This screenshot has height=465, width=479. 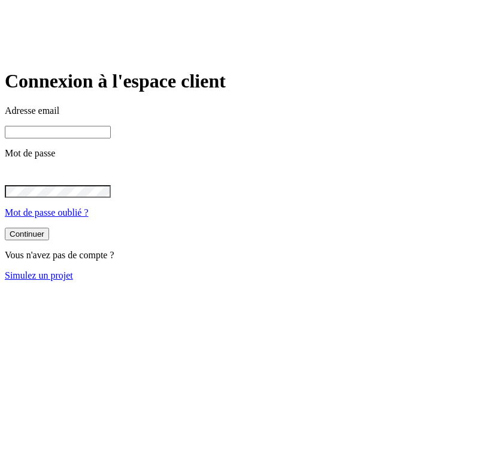 What do you see at coordinates (27, 233) in the screenshot?
I see `button: Continuer` at bounding box center [27, 233].